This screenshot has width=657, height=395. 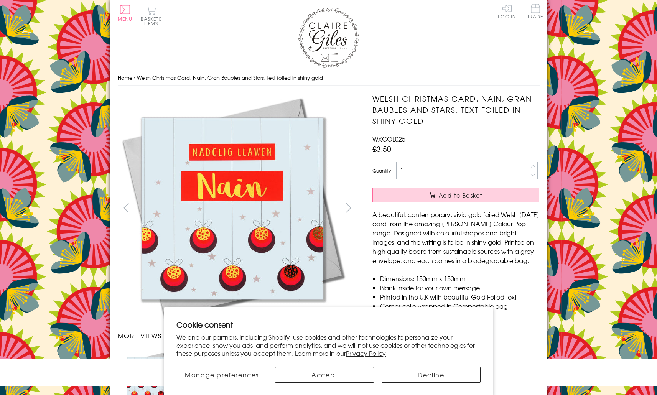 I want to click on button: Decline, so click(x=431, y=375).